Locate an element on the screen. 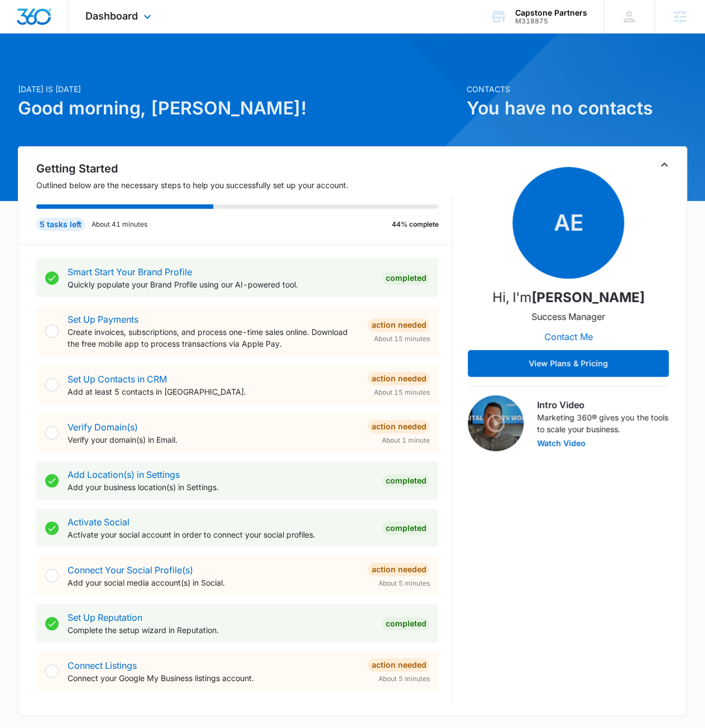 This screenshot has height=728, width=705. h2: Getting Started is located at coordinates (245, 168).